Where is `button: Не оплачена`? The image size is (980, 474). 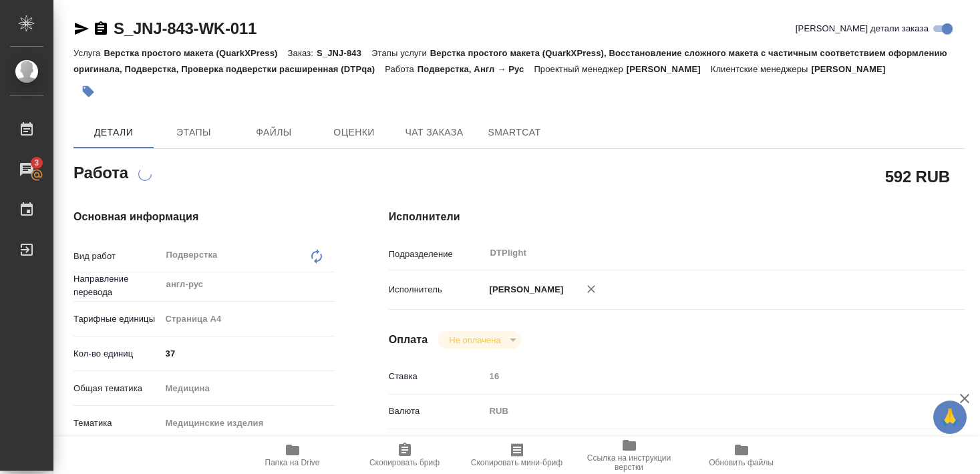
button: Не оплачена is located at coordinates (474, 340).